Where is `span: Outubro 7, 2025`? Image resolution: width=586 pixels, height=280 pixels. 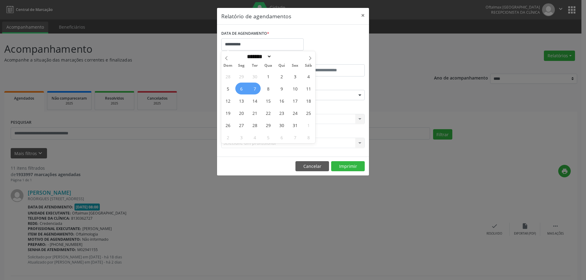
span: Outubro 7, 2025 is located at coordinates (254, 88).